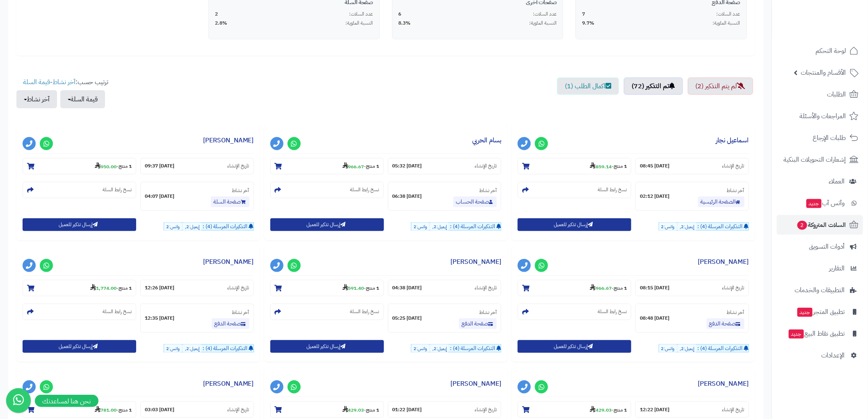 The height and width of the screenshot is (419, 868). I want to click on section: 1 منتج-781.00, so click(79, 410).